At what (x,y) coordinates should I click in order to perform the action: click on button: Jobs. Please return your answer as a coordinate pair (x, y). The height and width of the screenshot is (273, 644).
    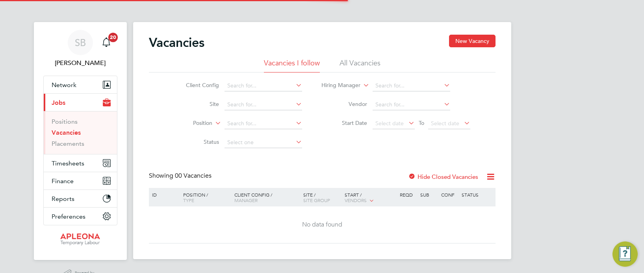
    Looking at the image, I should click on (81, 102).